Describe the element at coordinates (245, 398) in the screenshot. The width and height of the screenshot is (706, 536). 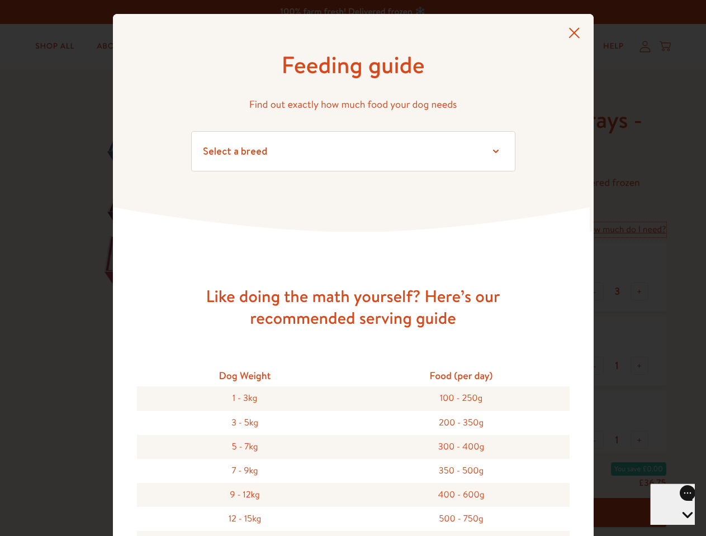
I see `div: 1 - 3kg` at that location.